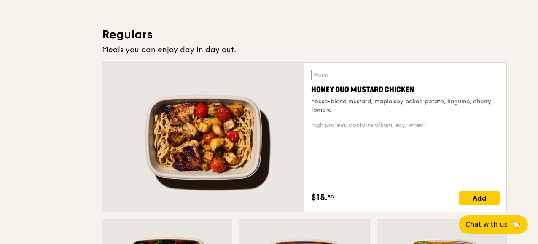 The width and height of the screenshot is (538, 244). What do you see at coordinates (321, 75) in the screenshot?
I see `div: Warm` at bounding box center [321, 75].